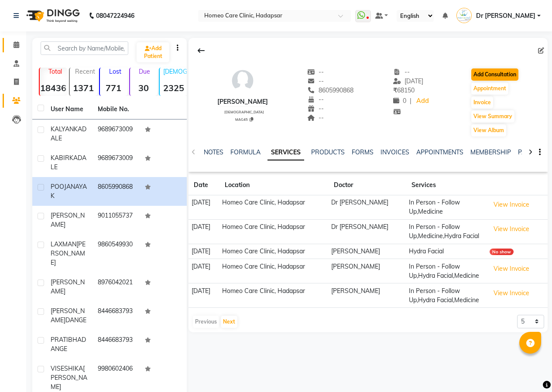  What do you see at coordinates (446, 232) in the screenshot?
I see `td: In Person - Follow Up,Medicine,Hydra Facial` at bounding box center [446, 232].